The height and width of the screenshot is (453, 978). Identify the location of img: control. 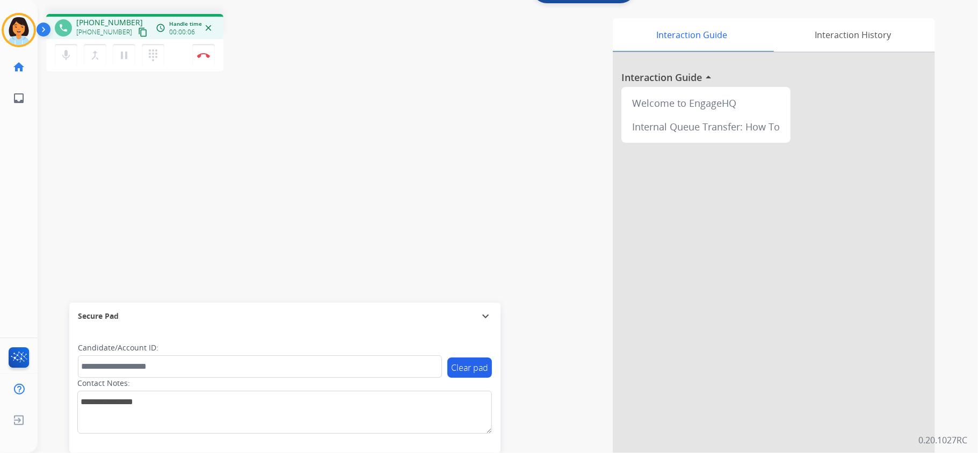
(204, 55).